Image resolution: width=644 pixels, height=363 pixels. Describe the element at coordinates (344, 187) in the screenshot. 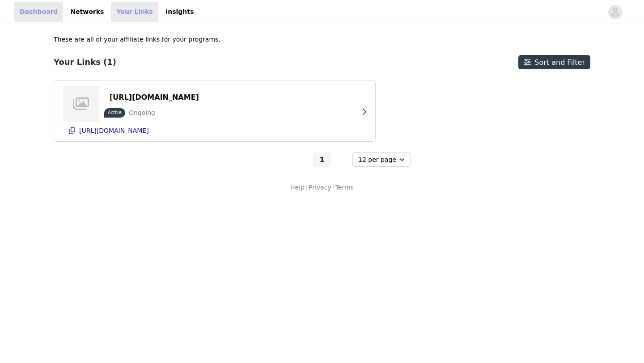

I see `a: Terms` at that location.